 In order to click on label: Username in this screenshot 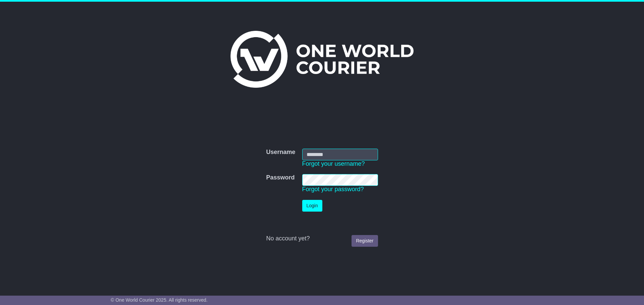, I will do `click(280, 152)`.